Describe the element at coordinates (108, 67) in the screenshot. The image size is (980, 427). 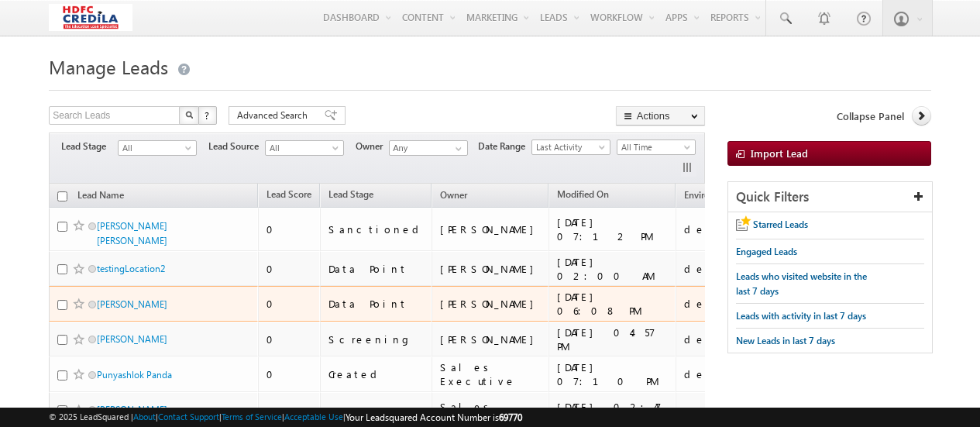
I see `span: Manage Leads` at that location.